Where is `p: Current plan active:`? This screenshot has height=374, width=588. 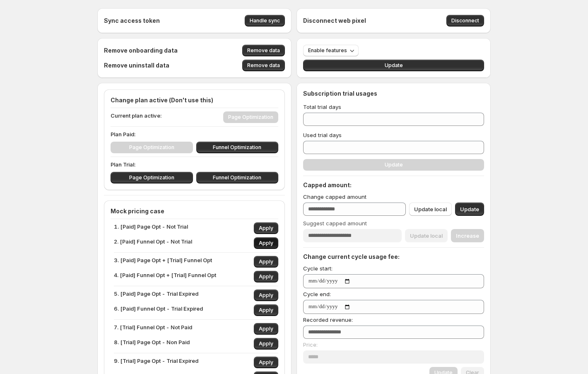 p: Current plan active: is located at coordinates (136, 117).